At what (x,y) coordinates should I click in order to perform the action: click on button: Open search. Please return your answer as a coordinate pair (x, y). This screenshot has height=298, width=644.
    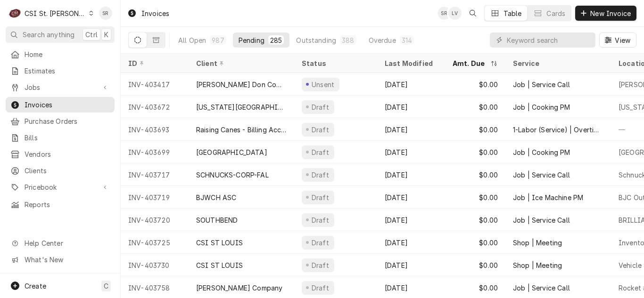
    Looking at the image, I should click on (472, 13).